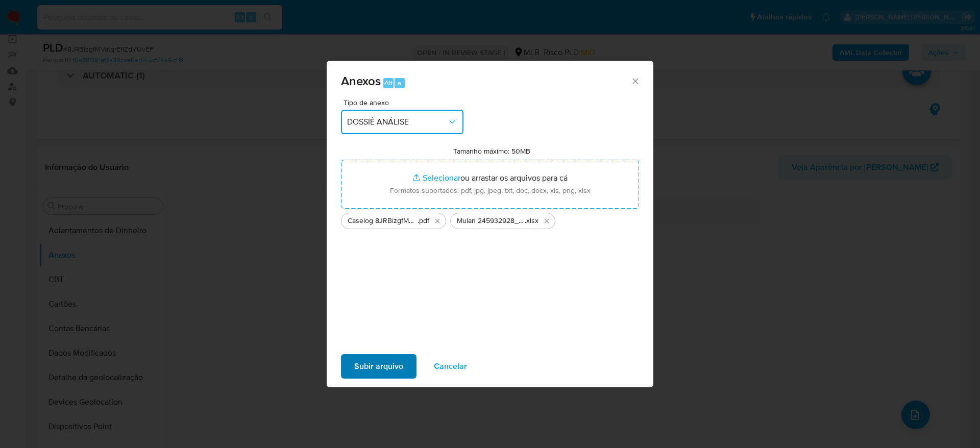 Image resolution: width=980 pixels, height=448 pixels. Describe the element at coordinates (423, 221) in the screenshot. I see `span: .pdf` at that location.